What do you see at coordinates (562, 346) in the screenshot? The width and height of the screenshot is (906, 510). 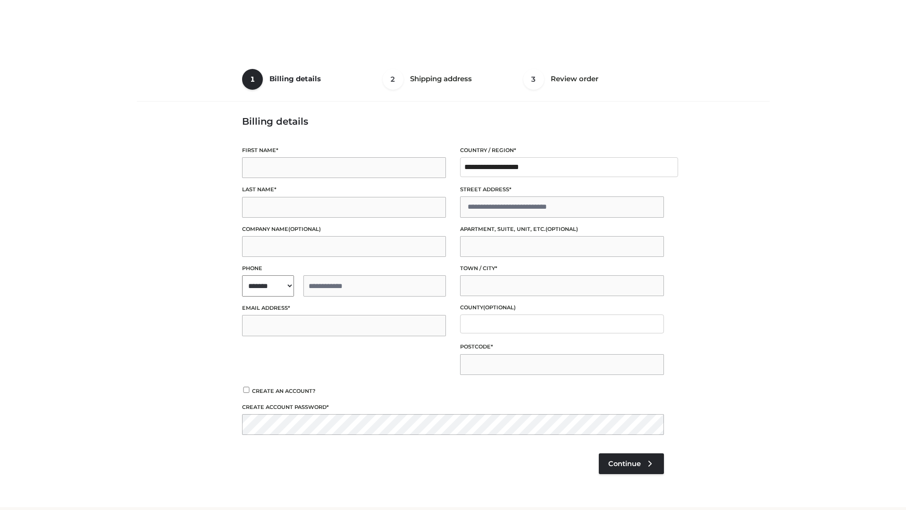 I see `label: Postcode` at bounding box center [562, 346].